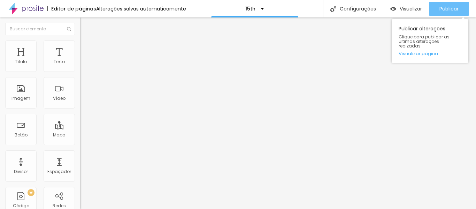 The width and height of the screenshot is (476, 209). I want to click on div: Vídeo, so click(59, 98).